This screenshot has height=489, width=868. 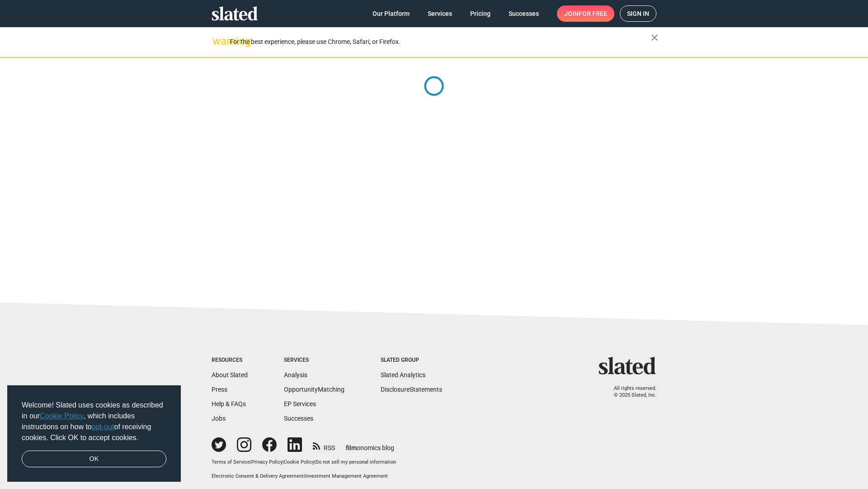 I want to click on a: Investment Management Agreement, so click(x=346, y=475).